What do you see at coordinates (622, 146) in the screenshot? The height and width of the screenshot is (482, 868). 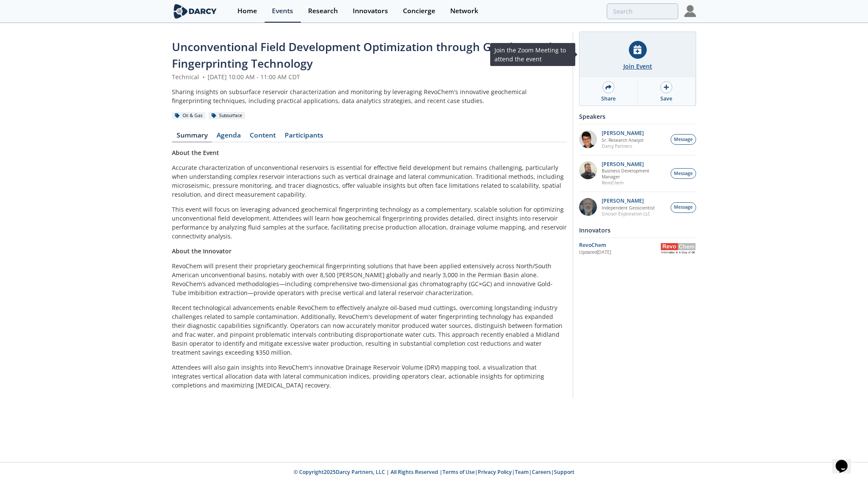 I see `p: Darcy Partners` at bounding box center [622, 146].